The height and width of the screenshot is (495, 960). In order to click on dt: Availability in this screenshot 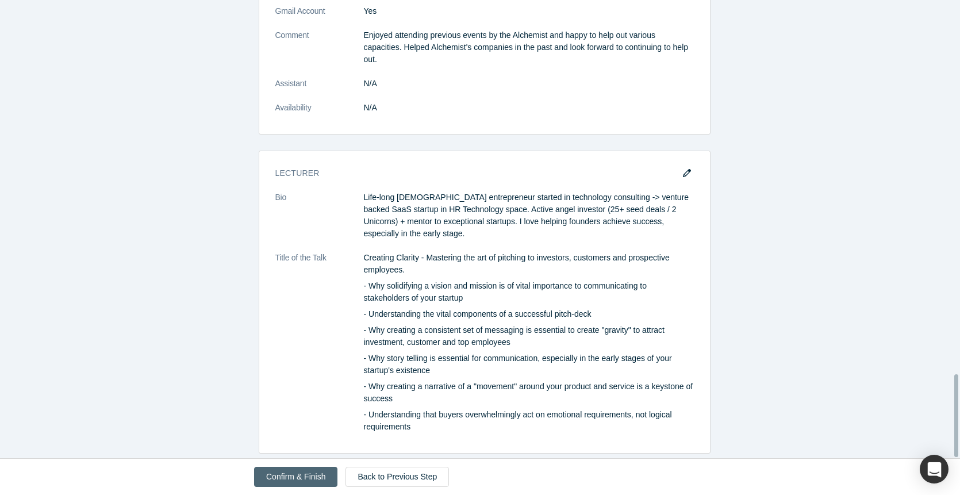, I will do `click(320, 114)`.